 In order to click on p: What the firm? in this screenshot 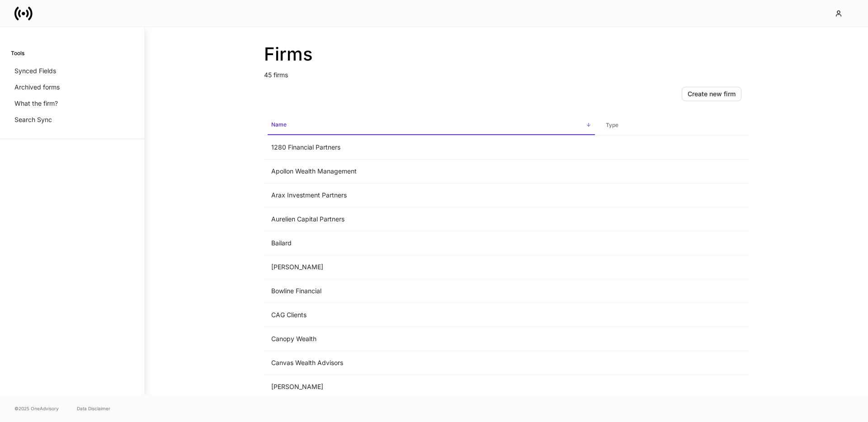, I will do `click(36, 103)`.